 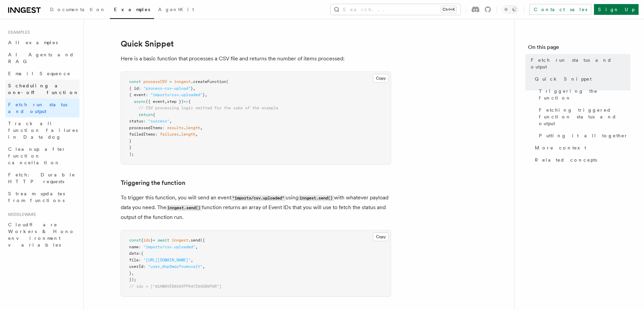 What do you see at coordinates (134, 254) in the screenshot?
I see `span: data` at bounding box center [134, 254].